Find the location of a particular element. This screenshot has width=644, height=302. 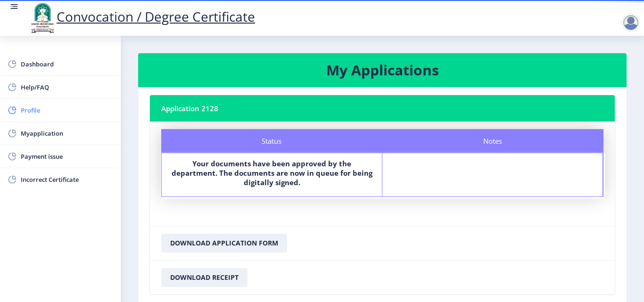

span: Payment issue is located at coordinates (67, 157).